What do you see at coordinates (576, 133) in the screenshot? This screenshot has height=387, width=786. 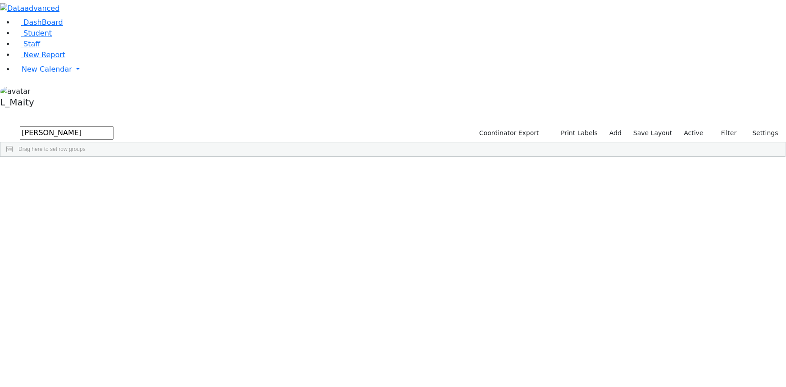 I see `button: Print Labels` at bounding box center [576, 133].